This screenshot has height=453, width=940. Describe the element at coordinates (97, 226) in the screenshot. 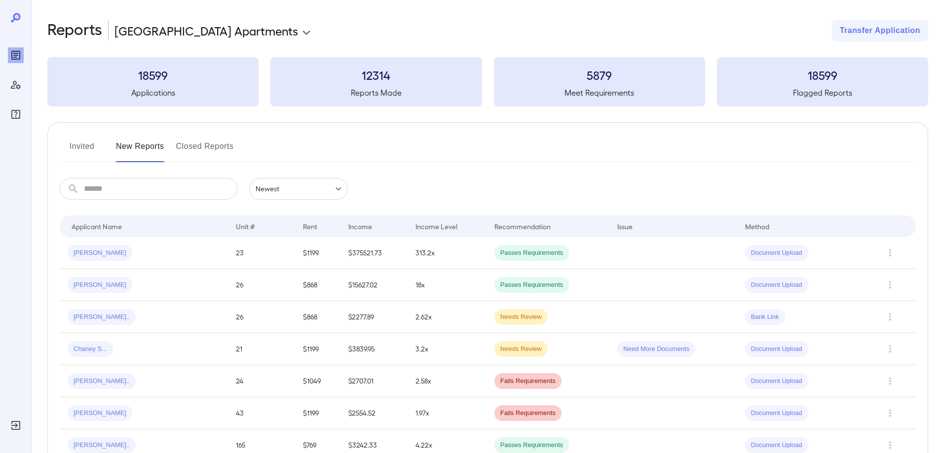

I see `div: Applicant Name` at that location.